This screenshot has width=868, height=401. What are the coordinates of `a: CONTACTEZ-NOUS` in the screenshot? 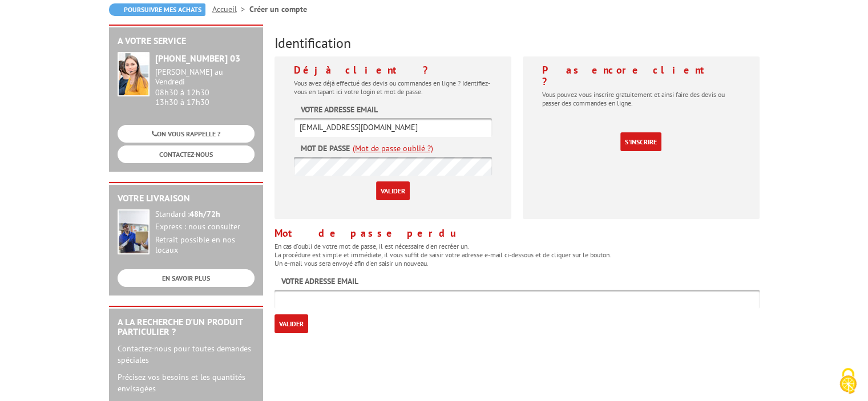 It's located at (186, 154).